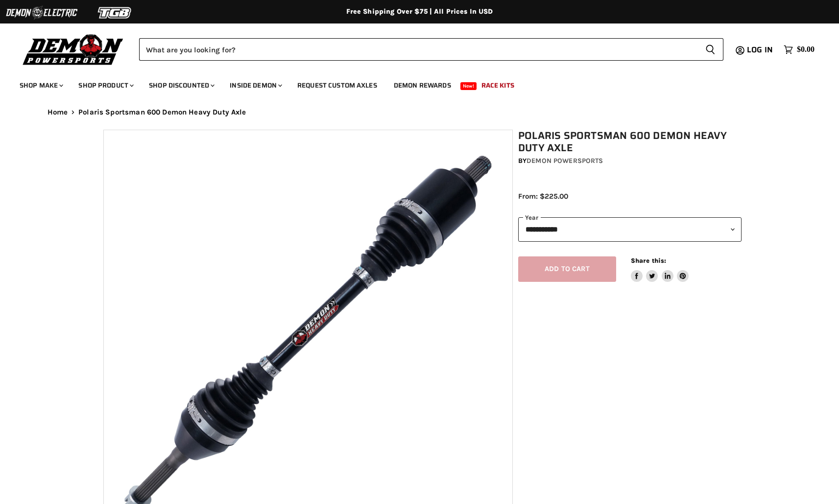 The width and height of the screenshot is (839, 504). What do you see at coordinates (565, 161) in the screenshot?
I see `a: Demon Powersports` at bounding box center [565, 161].